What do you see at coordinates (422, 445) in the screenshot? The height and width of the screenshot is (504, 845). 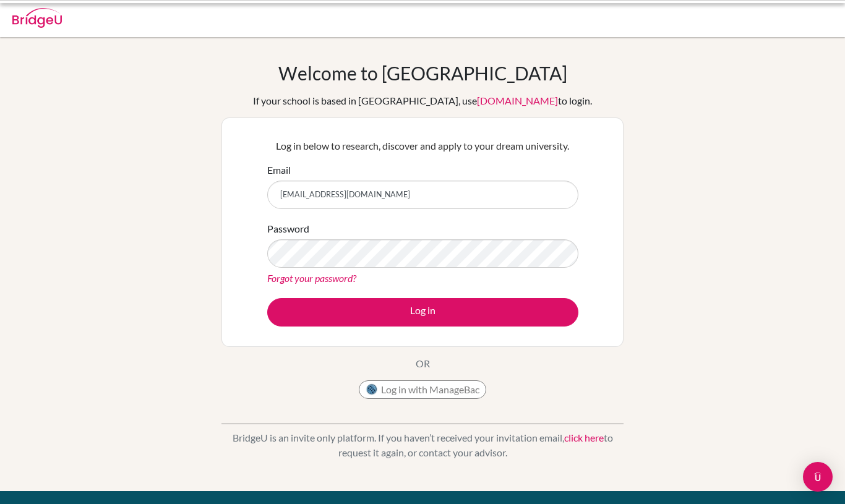 I see `p: BridgeU is an invite only platform. If you haven’t received your invitation email, to request it ...` at bounding box center [422, 445].